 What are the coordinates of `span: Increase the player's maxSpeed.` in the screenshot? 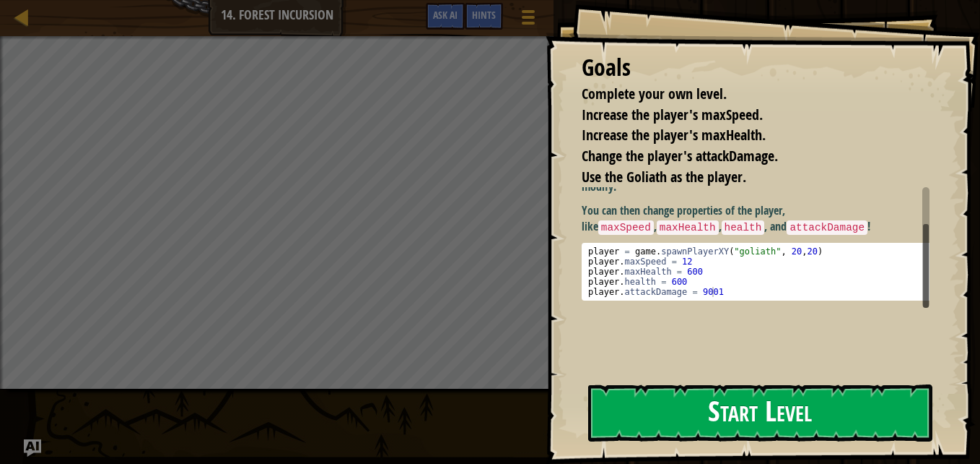 It's located at (672, 114).